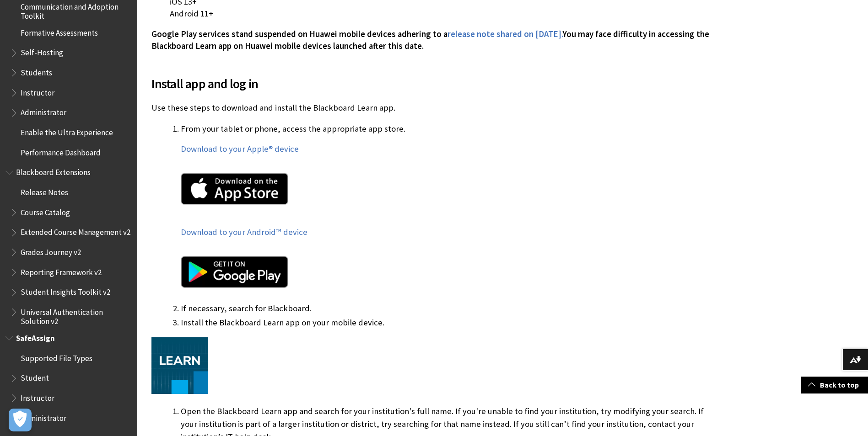 This screenshot has width=868, height=436. Describe the element at coordinates (449, 129) in the screenshot. I see `p: From your tablet or phone, access the appropriate app store.` at that location.